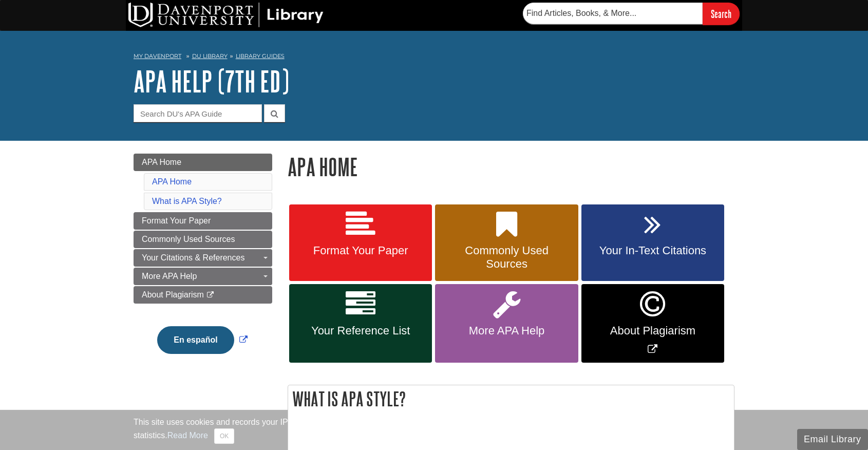 The image size is (868, 450). I want to click on span: Your Reference List, so click(360, 331).